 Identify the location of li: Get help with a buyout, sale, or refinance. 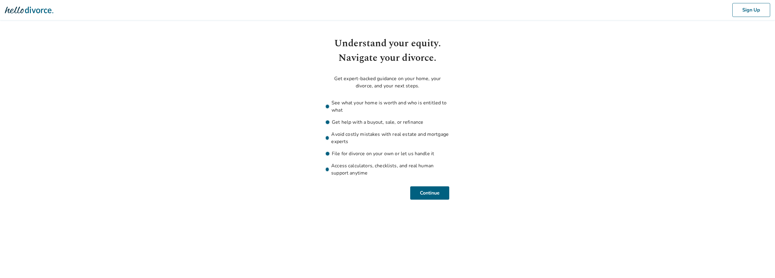
(387, 122).